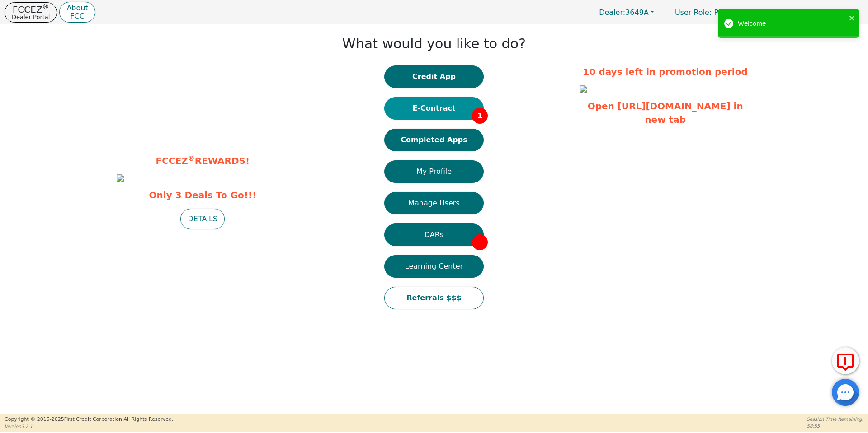 The width and height of the screenshot is (868, 433). What do you see at coordinates (852, 17) in the screenshot?
I see `button: close` at bounding box center [852, 17].